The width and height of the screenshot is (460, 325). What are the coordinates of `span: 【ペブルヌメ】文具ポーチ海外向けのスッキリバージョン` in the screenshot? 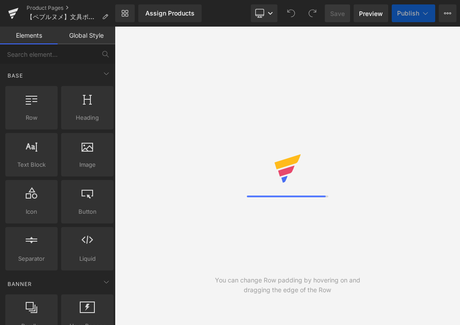 It's located at (63, 17).